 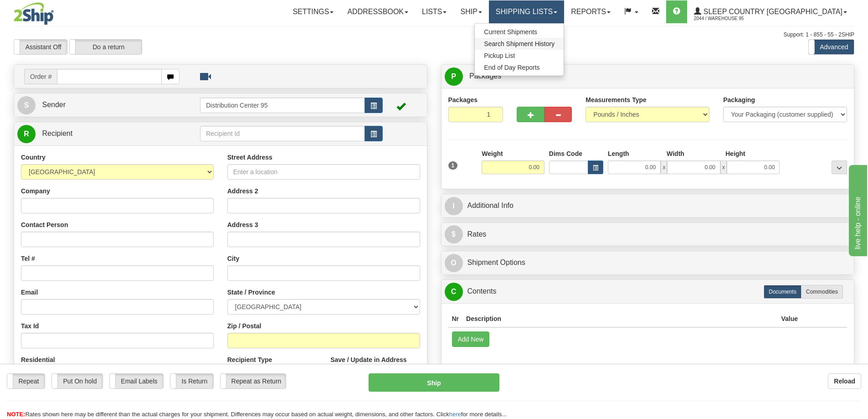 What do you see at coordinates (454, 206) in the screenshot?
I see `span: I` at bounding box center [454, 206].